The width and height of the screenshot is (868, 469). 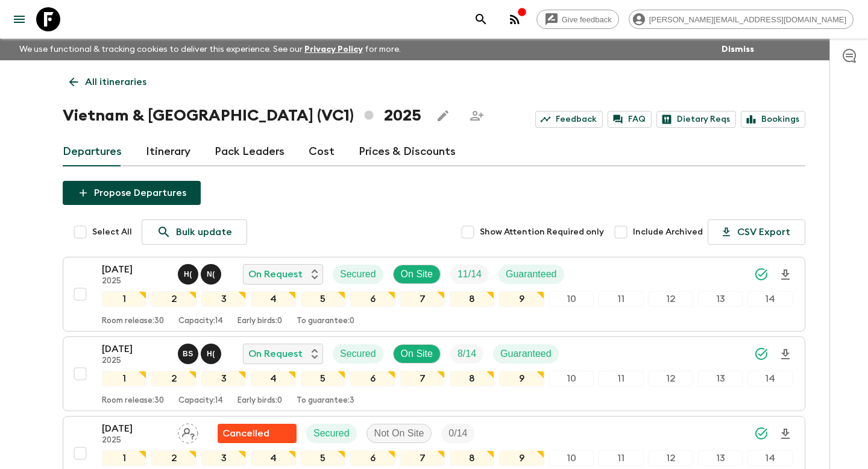 What do you see at coordinates (201, 273) in the screenshot?
I see `span: Hai (Le Mai) Nhat, Nak (Vong) Sararatanak` at bounding box center [201, 273].